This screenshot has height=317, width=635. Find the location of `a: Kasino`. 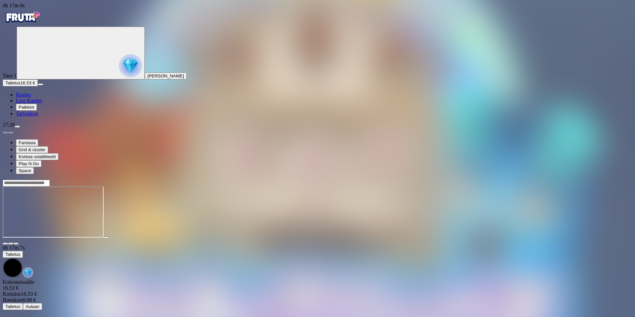

a: Kasino is located at coordinates (23, 94).